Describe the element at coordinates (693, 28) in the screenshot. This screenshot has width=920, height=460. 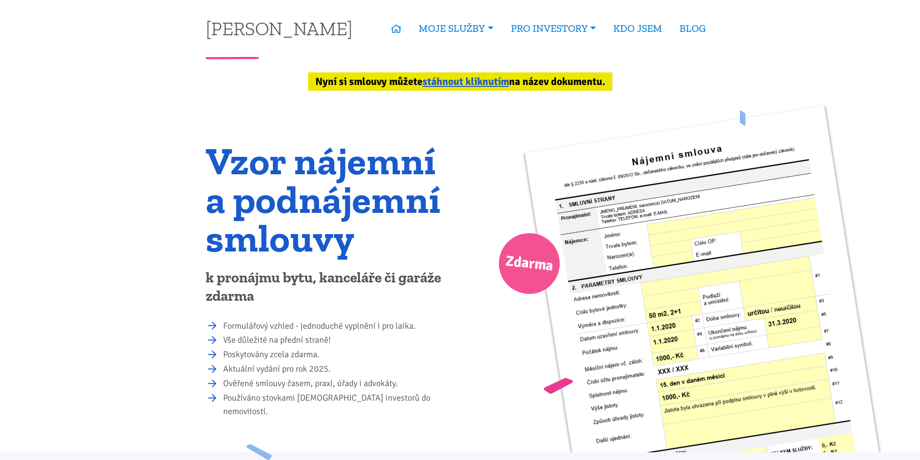
I see `a: BLOG` at that location.